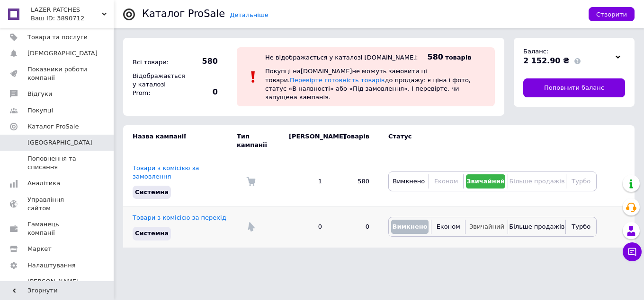 This screenshot has height=300, width=644. I want to click on span: Відгуки, so click(40, 94).